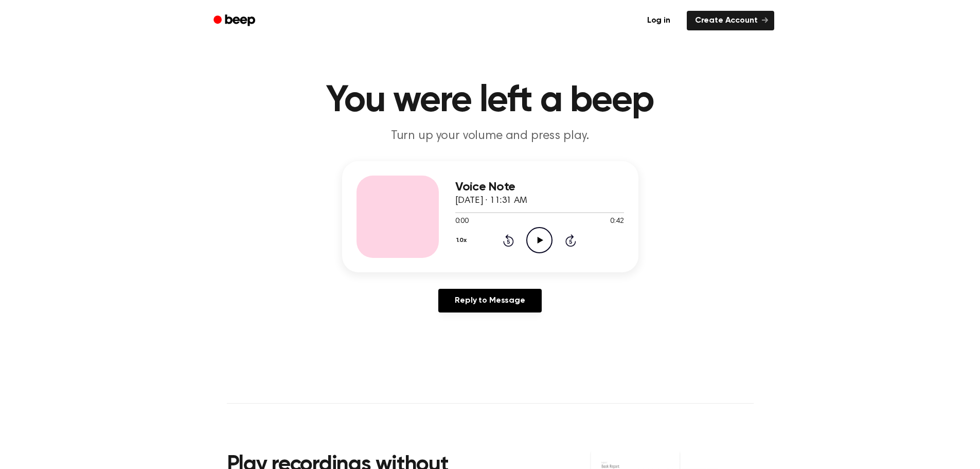 The image size is (980, 469). Describe the element at coordinates (489, 301) in the screenshot. I see `a: Reply to Message` at that location.